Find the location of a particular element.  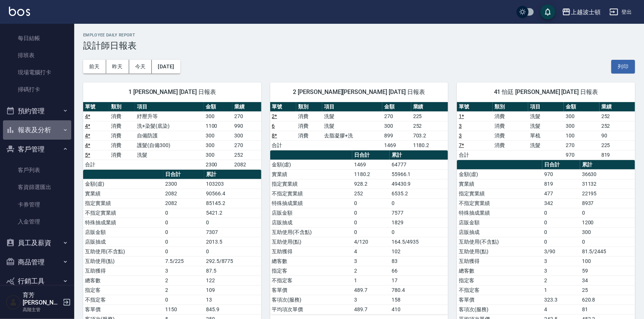

td: 總客數 is located at coordinates (123, 280).